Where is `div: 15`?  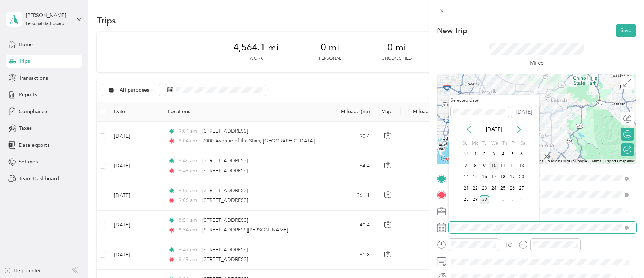
div: 15 is located at coordinates (475, 177).